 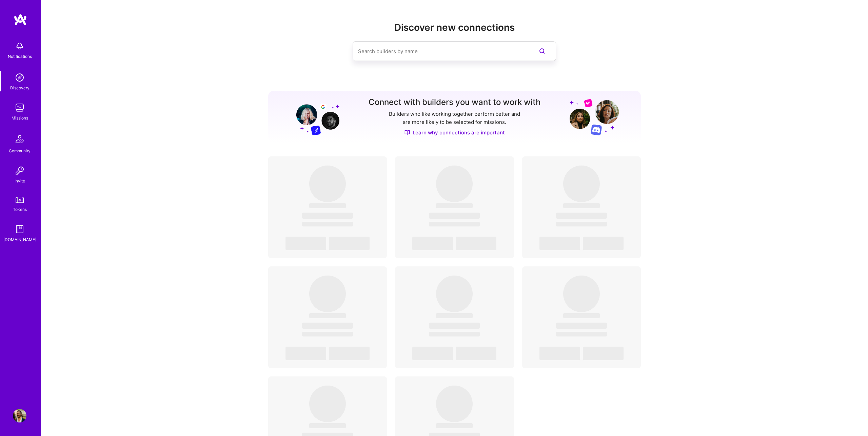 What do you see at coordinates (94, 42) in the screenshot?
I see `div: Keywords by Traffic` at bounding box center [94, 42].